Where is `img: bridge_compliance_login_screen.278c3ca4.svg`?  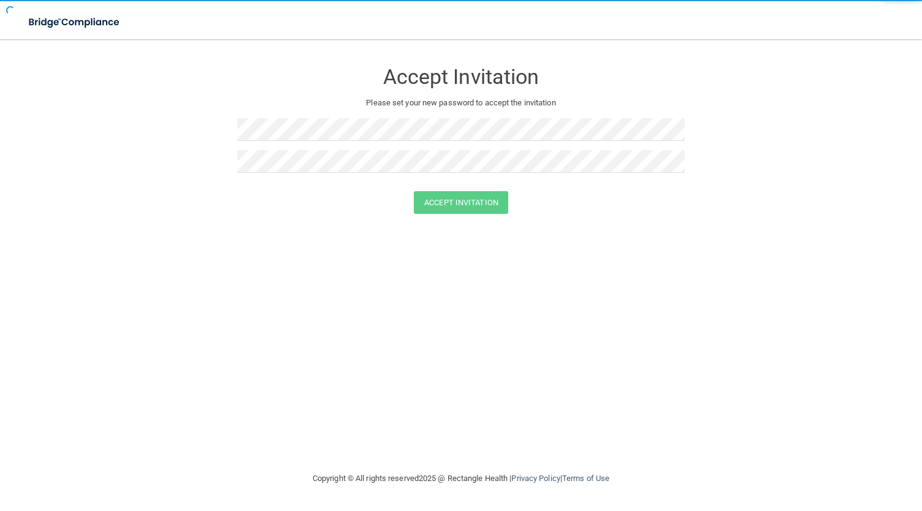 img: bridge_compliance_login_screen.278c3ca4.svg is located at coordinates (75, 22).